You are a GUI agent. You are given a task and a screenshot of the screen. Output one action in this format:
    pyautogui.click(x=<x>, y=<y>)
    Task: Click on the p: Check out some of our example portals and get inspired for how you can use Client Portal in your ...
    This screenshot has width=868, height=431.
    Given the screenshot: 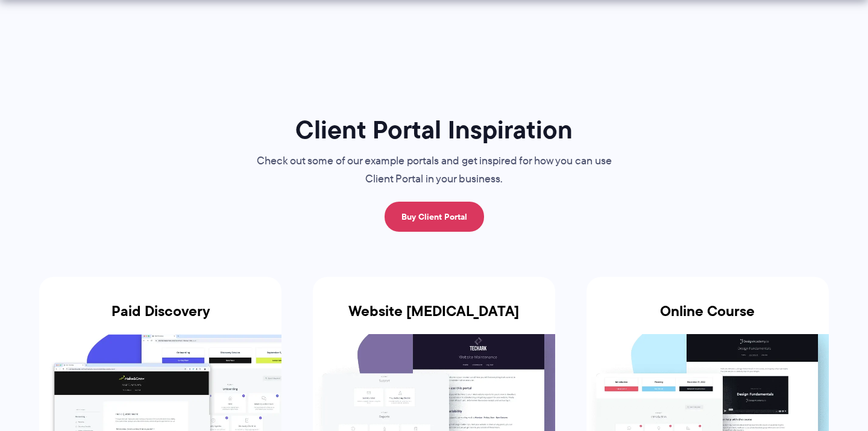 What is the action you would take?
    pyautogui.click(x=434, y=170)
    